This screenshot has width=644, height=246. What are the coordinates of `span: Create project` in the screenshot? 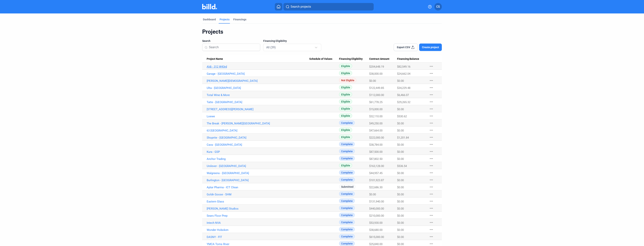 It's located at (431, 47).